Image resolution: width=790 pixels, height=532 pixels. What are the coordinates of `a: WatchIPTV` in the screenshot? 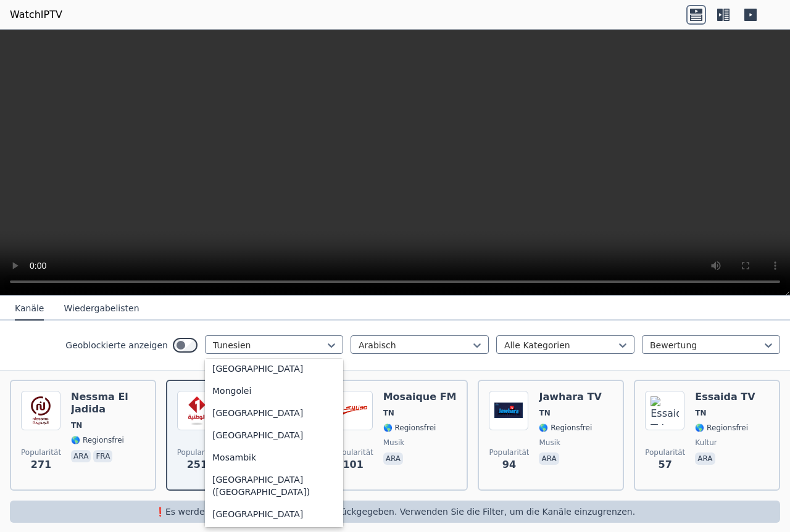 It's located at (36, 15).